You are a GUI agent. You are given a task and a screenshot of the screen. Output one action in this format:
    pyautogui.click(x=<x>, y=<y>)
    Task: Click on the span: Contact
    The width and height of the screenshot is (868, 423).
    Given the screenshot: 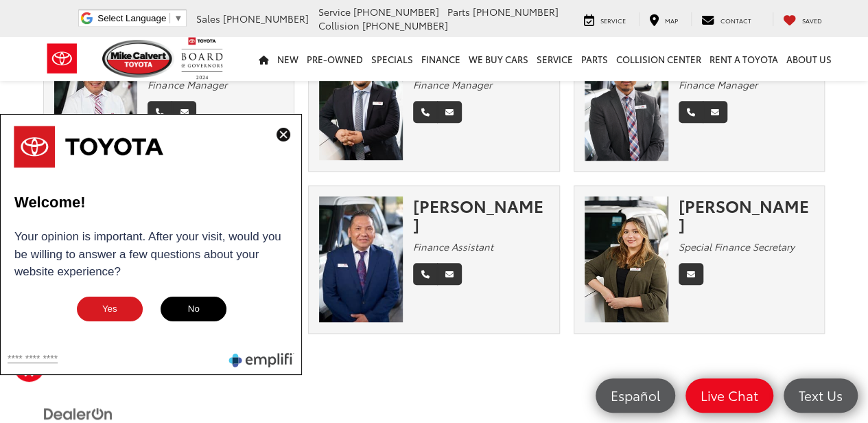 What is the action you would take?
    pyautogui.click(x=735, y=20)
    